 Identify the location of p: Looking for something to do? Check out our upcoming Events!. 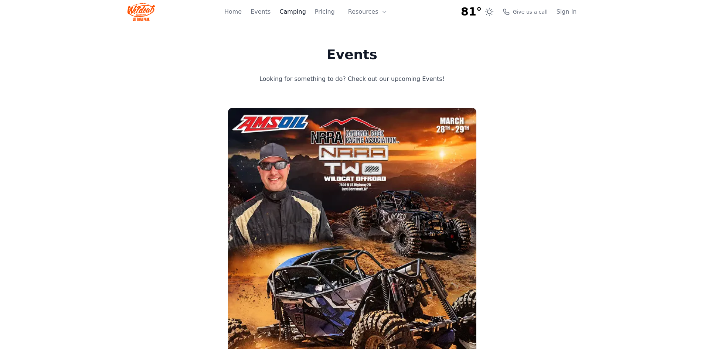
(352, 79).